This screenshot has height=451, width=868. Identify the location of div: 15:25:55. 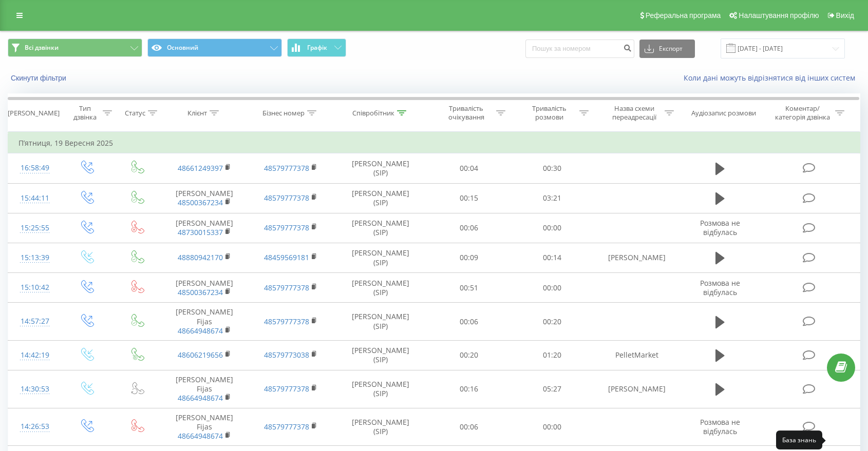
(34, 228).